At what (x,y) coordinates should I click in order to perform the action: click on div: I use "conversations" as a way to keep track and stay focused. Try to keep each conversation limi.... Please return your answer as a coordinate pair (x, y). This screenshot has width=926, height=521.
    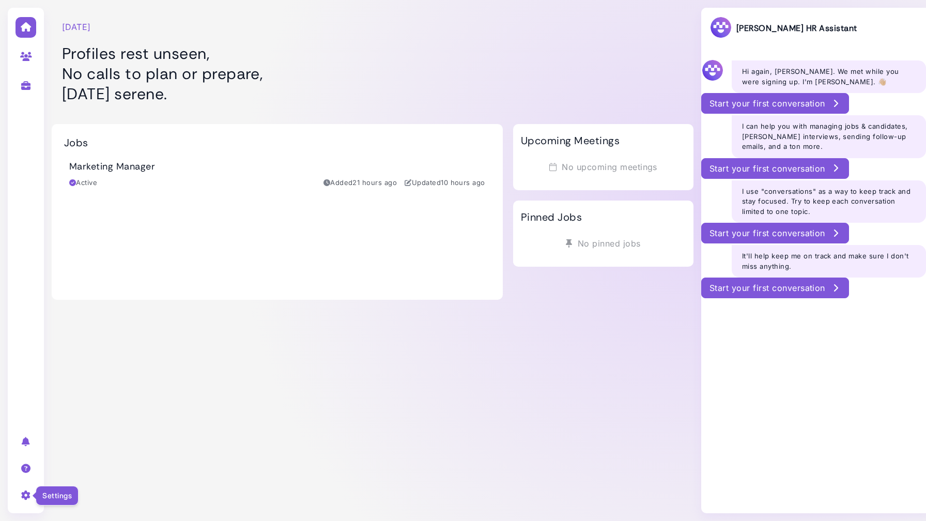
    Looking at the image, I should click on (828, 201).